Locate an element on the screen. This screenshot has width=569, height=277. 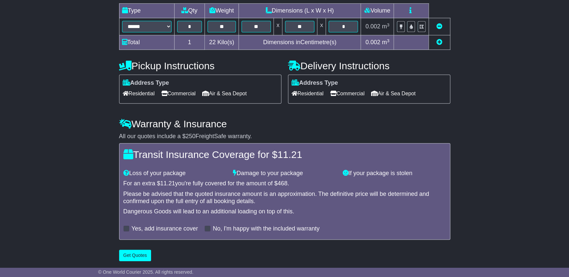
label: No, I'm happy with the included warranty is located at coordinates (266, 229).